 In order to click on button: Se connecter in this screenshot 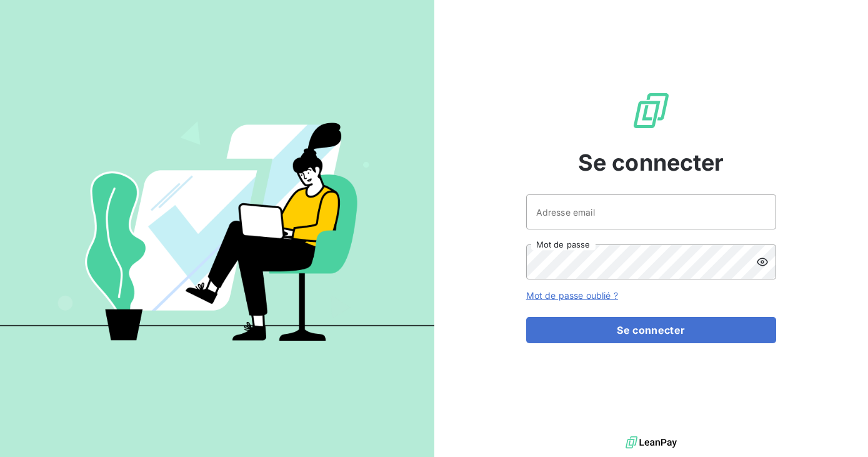, I will do `click(651, 330)`.